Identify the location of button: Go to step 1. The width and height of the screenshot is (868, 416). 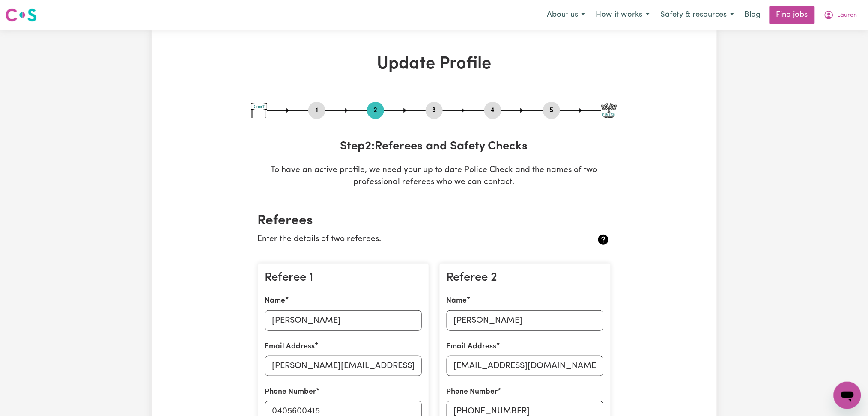
(317, 111).